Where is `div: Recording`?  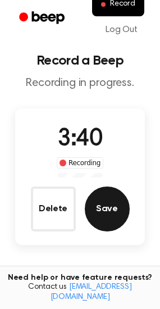 div: Recording is located at coordinates (80, 163).